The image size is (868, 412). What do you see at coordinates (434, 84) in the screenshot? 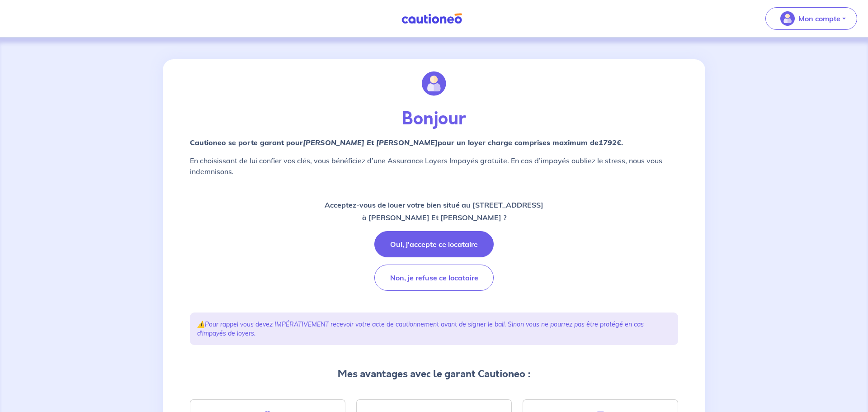
I see `img: illu_account.svg` at bounding box center [434, 84].